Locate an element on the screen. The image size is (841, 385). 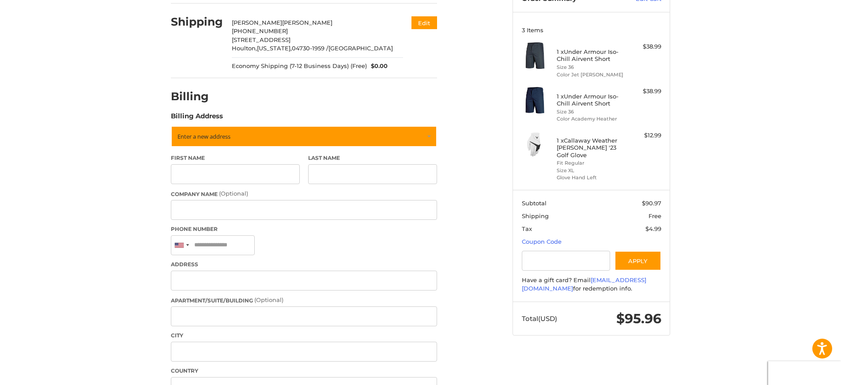
li: Glove Hand Left is located at coordinates (590, 178).